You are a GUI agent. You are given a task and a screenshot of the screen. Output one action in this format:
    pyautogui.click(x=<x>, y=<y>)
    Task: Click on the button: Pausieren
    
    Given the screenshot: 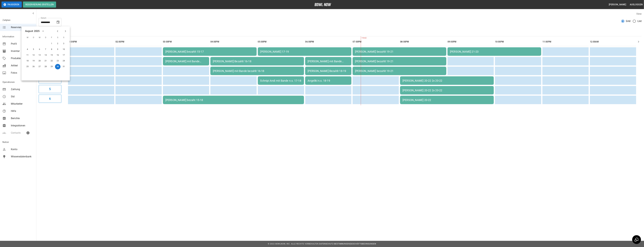 What is the action you would take?
    pyautogui.click(x=12, y=5)
    